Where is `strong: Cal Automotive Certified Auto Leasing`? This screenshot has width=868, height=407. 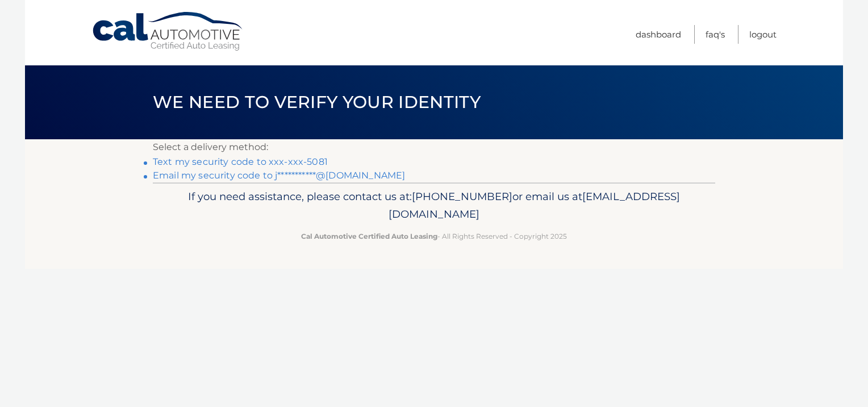 strong: Cal Automotive Certified Auto Leasing is located at coordinates (369, 236).